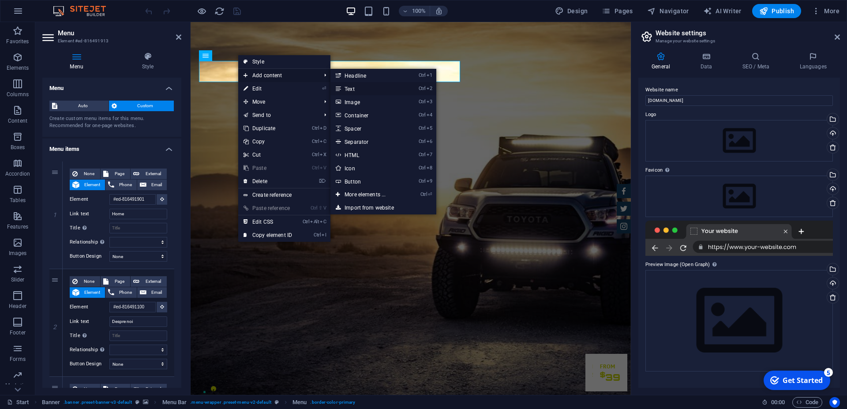  I want to click on i: 3, so click(429, 101).